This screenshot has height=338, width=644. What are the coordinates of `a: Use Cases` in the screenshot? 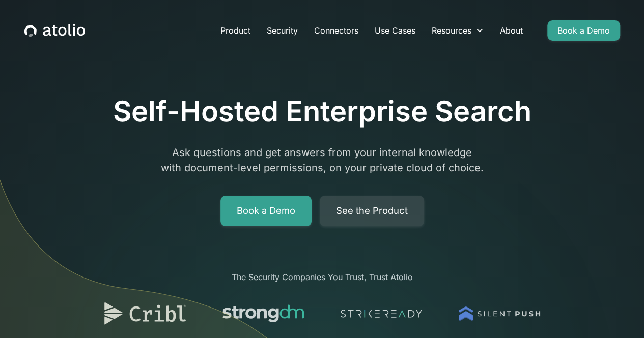 It's located at (395, 30).